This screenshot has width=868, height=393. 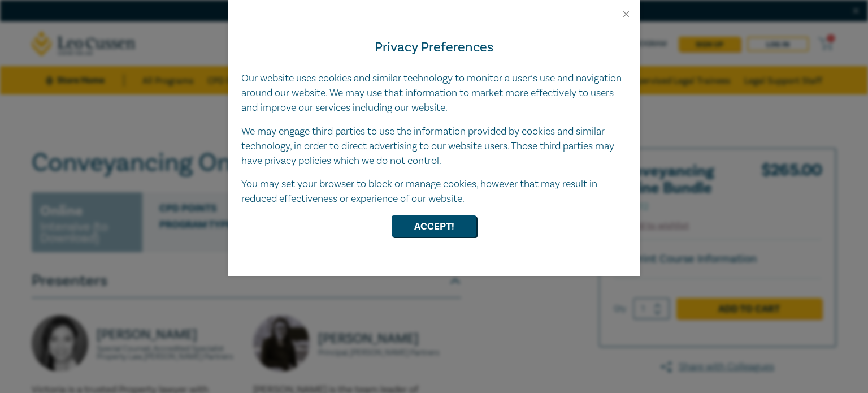 What do you see at coordinates (627, 14) in the screenshot?
I see `button: Close` at bounding box center [627, 14].